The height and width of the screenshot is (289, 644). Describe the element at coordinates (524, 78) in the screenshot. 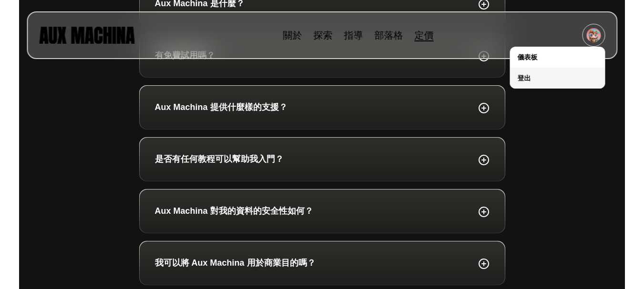

I see `font: 登出` at that location.